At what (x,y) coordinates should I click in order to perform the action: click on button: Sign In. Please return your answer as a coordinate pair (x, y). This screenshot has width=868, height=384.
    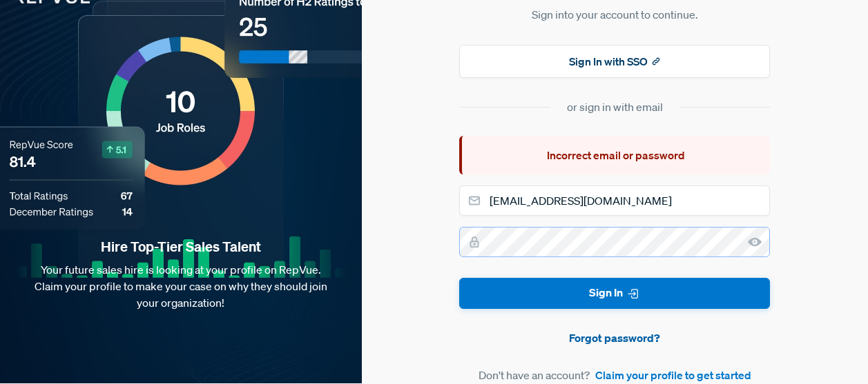
    Looking at the image, I should click on (614, 293).